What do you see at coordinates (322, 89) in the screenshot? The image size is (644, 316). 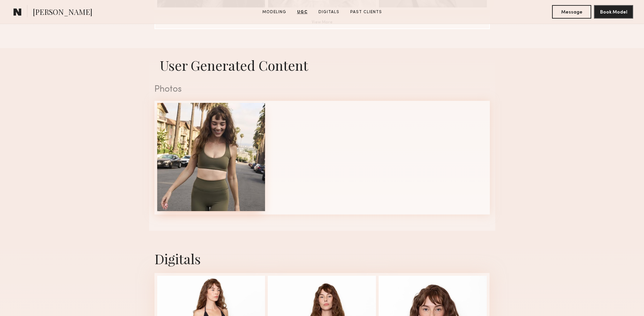 I see `div: Photos` at bounding box center [322, 89].